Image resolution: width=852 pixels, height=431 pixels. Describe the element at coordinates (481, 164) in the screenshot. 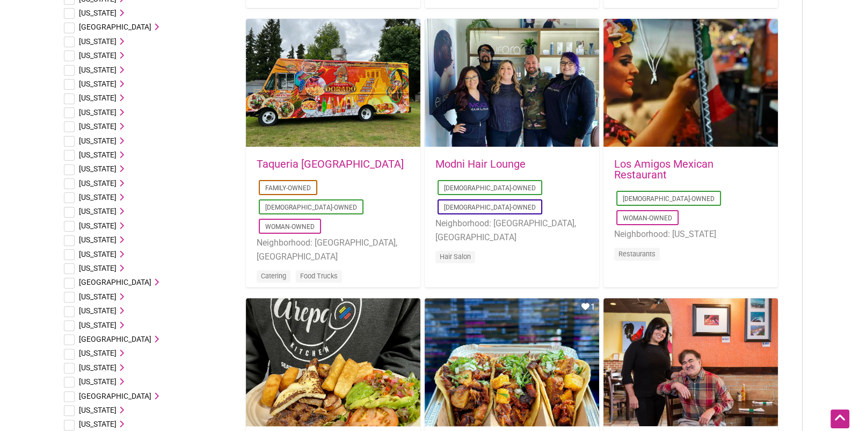

I see `a: Modni Hair Lounge` at that location.